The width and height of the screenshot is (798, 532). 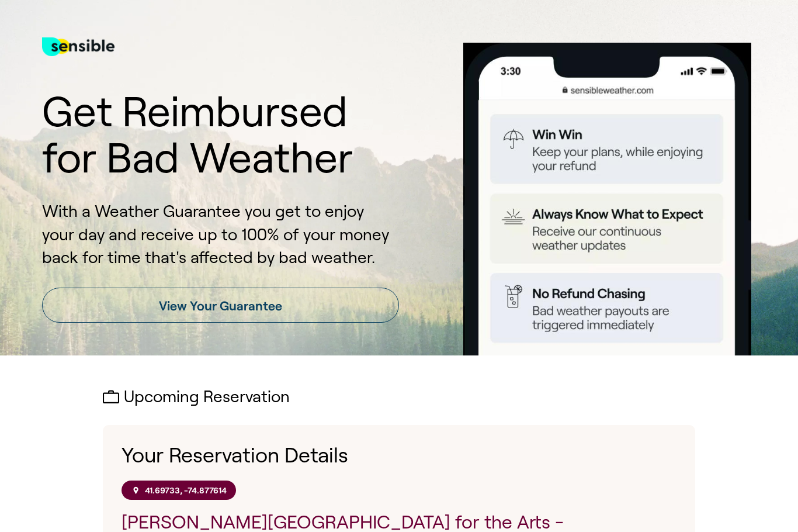 I want to click on h2: Upcoming Reservation, so click(x=399, y=397).